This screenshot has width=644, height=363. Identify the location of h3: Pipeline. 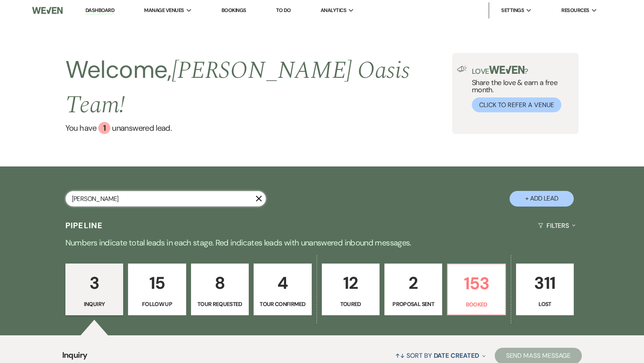
(84, 225).